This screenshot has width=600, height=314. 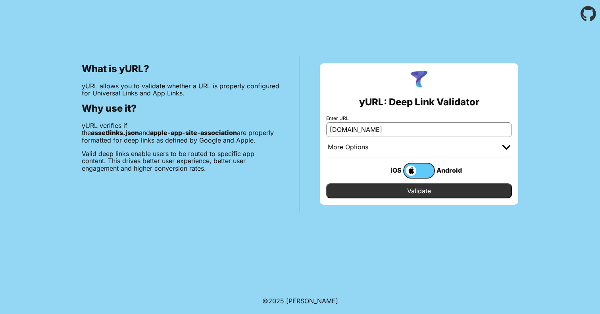 What do you see at coordinates (180, 133) in the screenshot?
I see `p: yURL verifies if the and are properly formatted for deep links as defined by Google and Apple.` at bounding box center [180, 133].